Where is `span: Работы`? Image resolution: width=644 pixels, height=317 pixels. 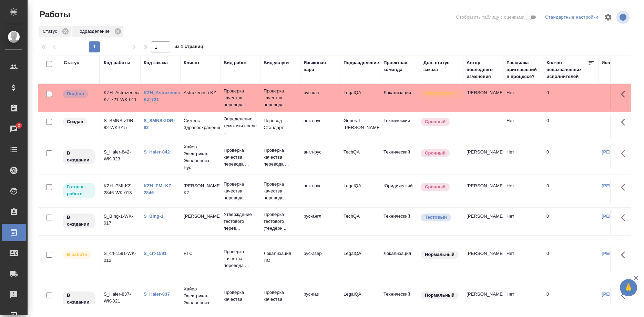
span: Работы is located at coordinates (54, 14).